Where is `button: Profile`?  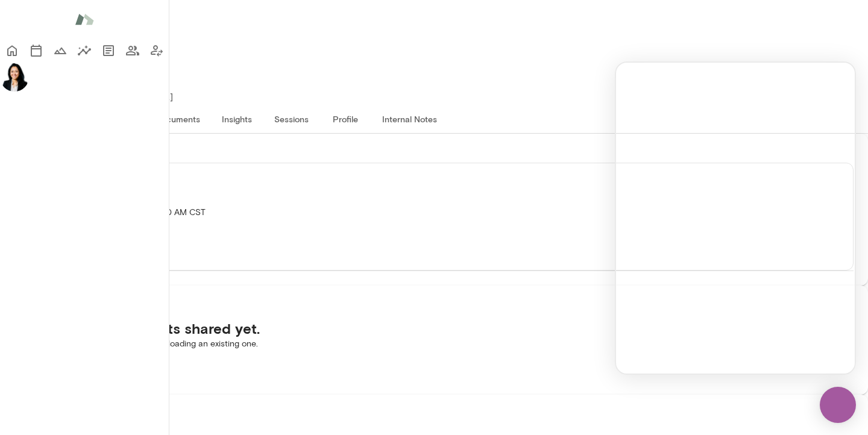
button: Profile is located at coordinates (345, 119).